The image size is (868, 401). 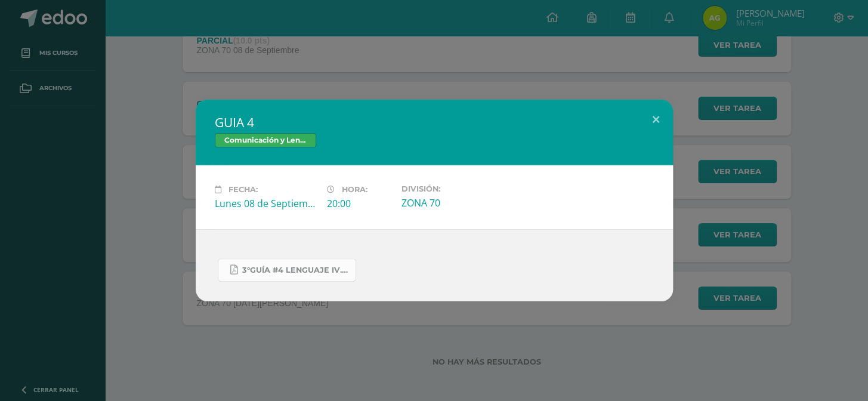 I want to click on div: ZONA 70, so click(x=453, y=203).